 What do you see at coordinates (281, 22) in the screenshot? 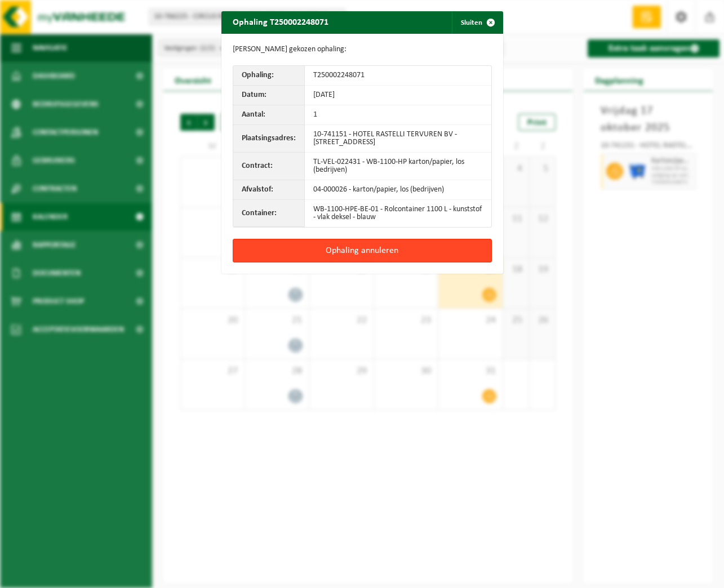
I see `h2: Ophaling T250002248071` at bounding box center [281, 22].